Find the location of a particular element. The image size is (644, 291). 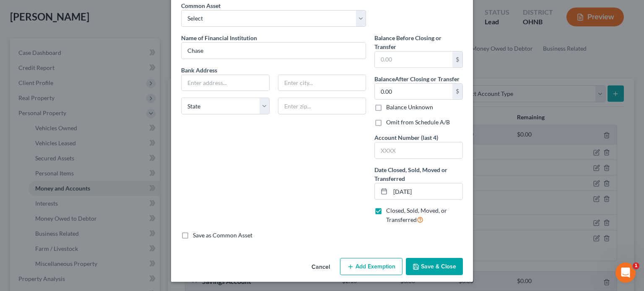

span: Name of Financial Institution is located at coordinates (219, 38).